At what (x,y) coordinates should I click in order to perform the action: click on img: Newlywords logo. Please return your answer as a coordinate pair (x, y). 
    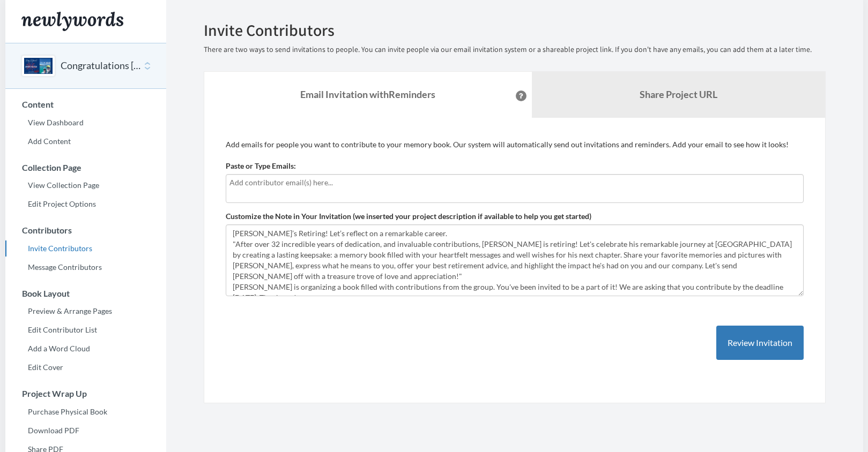
    Looking at the image, I should click on (73, 21).